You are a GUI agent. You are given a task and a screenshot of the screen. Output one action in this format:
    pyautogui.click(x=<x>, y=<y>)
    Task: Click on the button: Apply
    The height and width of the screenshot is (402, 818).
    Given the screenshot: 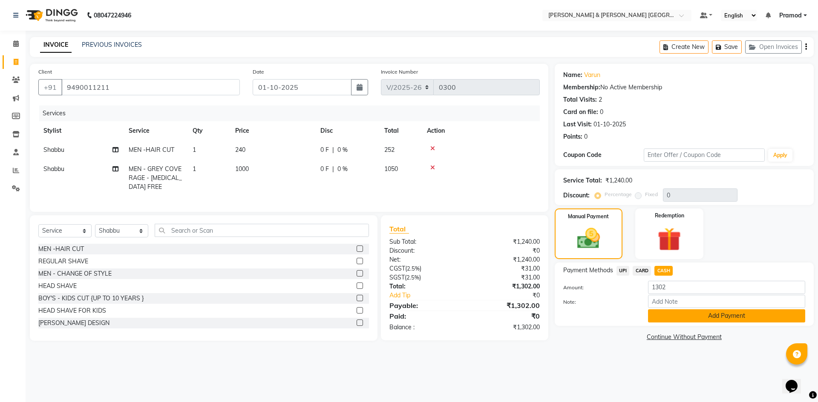 What is the action you would take?
    pyautogui.click(x=780, y=155)
    